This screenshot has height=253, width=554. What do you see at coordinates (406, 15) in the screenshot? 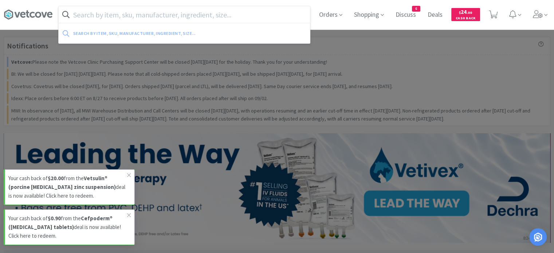
I see `a: Discuss6` at bounding box center [406, 15].